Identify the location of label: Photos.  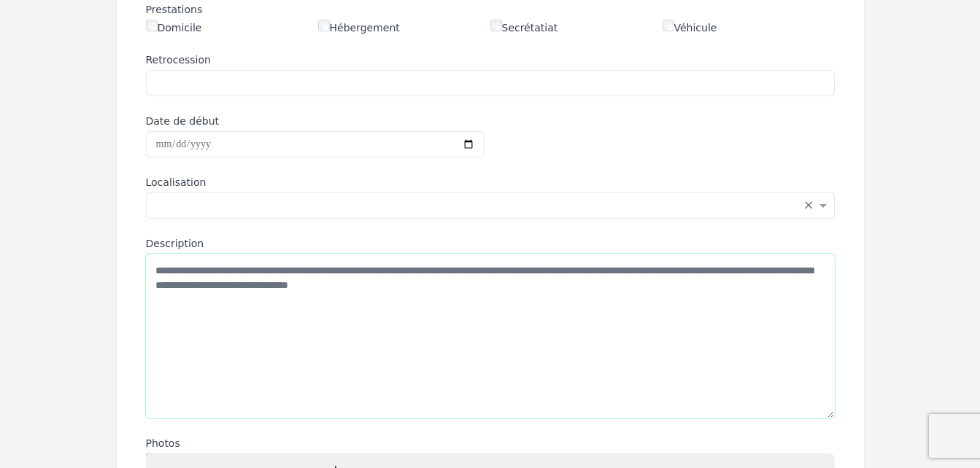
(490, 443).